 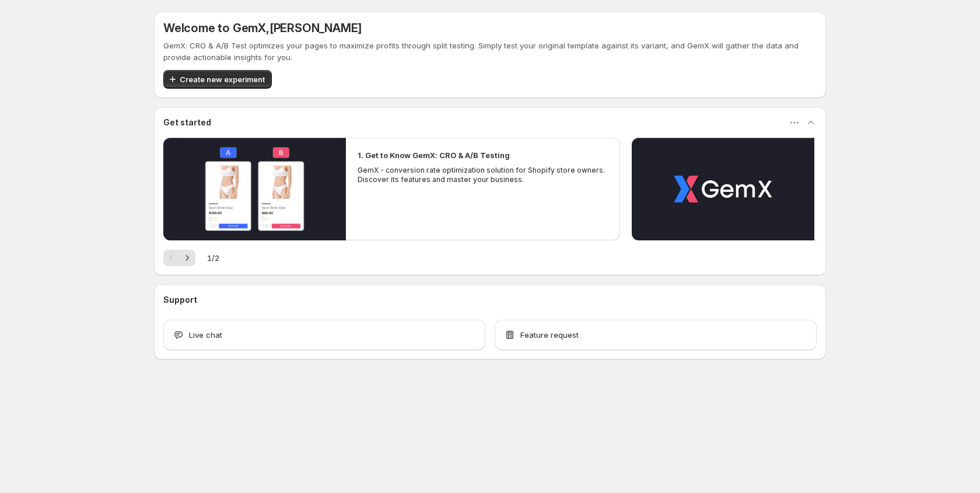 I want to click on button: Create new experiment, so click(x=218, y=79).